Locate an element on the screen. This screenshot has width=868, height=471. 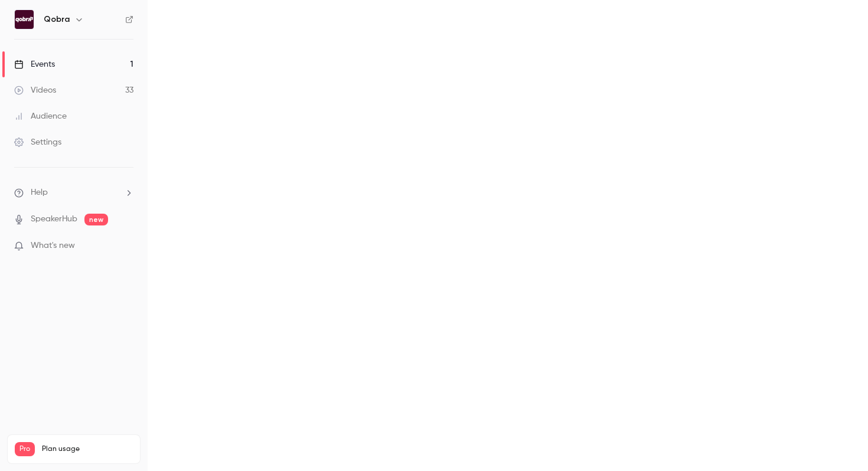
span: new is located at coordinates (96, 220).